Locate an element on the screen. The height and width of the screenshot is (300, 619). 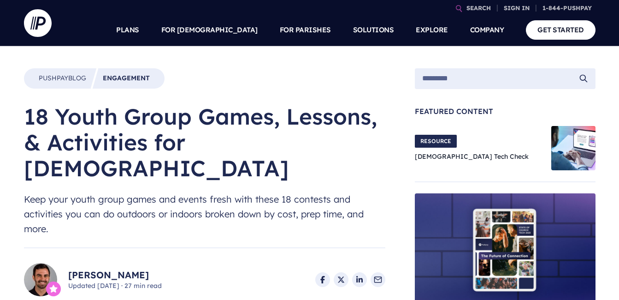
a: PushpayBlog is located at coordinates (62, 78).